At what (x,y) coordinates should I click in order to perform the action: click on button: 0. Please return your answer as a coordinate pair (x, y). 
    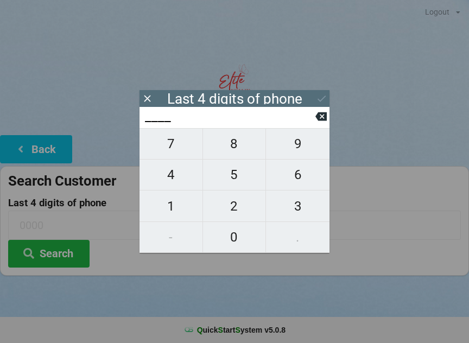
    Looking at the image, I should click on (235, 237).